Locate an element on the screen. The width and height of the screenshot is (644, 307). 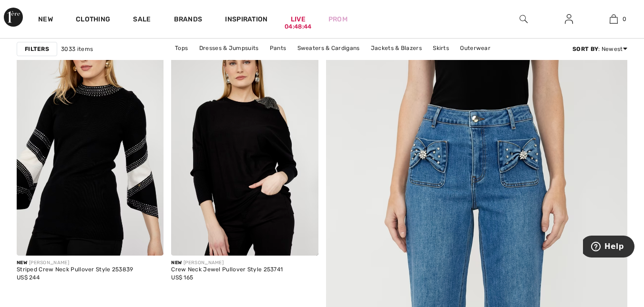
span: US$ 165 is located at coordinates (182, 278).